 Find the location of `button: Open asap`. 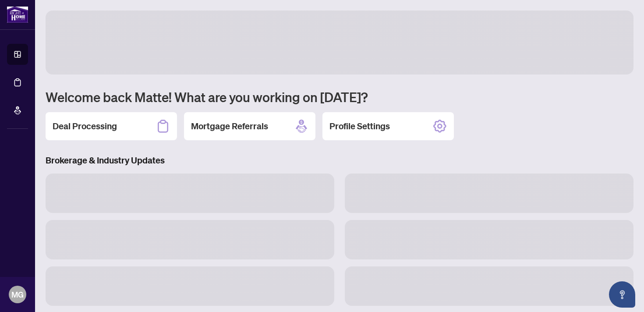

button: Open asap is located at coordinates (622, 294).